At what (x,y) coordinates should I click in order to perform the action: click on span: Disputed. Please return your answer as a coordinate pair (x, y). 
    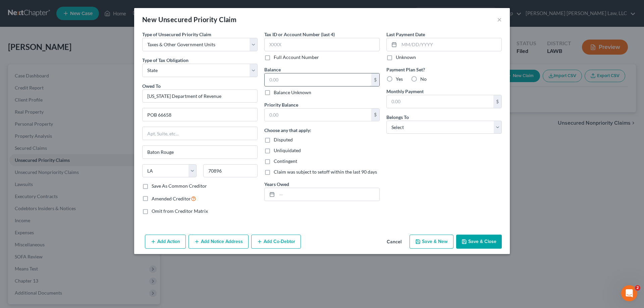
    Looking at the image, I should click on (283, 140).